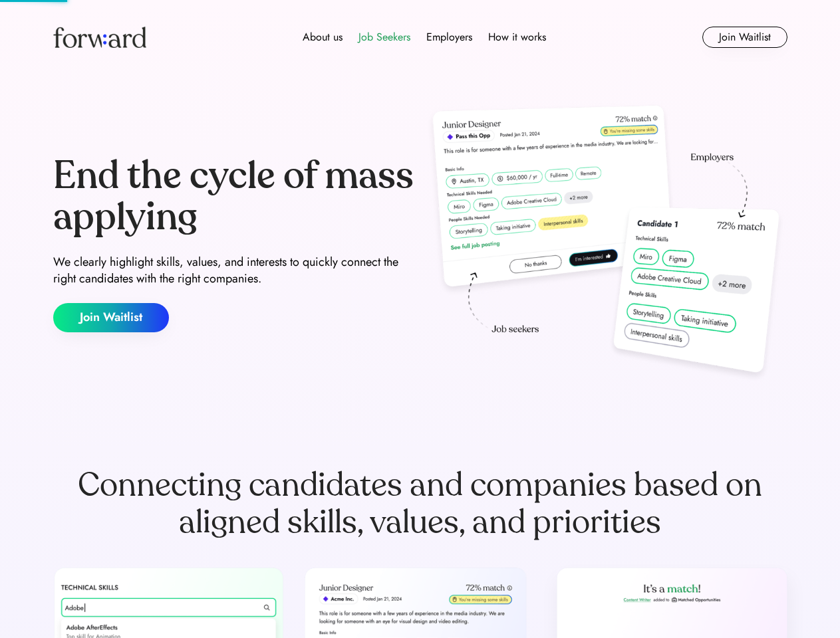 The height and width of the screenshot is (638, 840). Describe the element at coordinates (449, 37) in the screenshot. I see `div: Employers` at that location.